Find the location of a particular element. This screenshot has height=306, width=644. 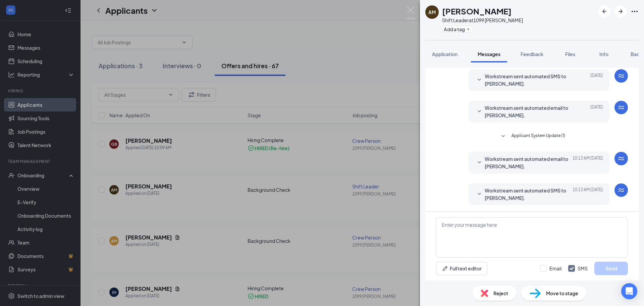

span: Move to stage is located at coordinates (562, 293).